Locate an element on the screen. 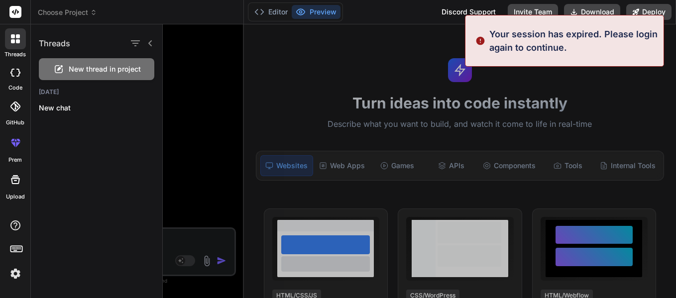  button: Preview is located at coordinates (316, 12).